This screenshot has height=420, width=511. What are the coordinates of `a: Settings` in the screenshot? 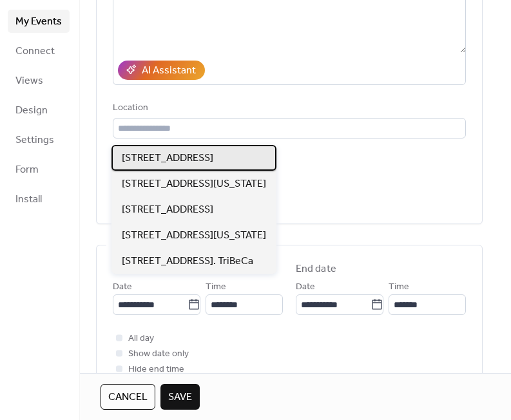 It's located at (39, 139).